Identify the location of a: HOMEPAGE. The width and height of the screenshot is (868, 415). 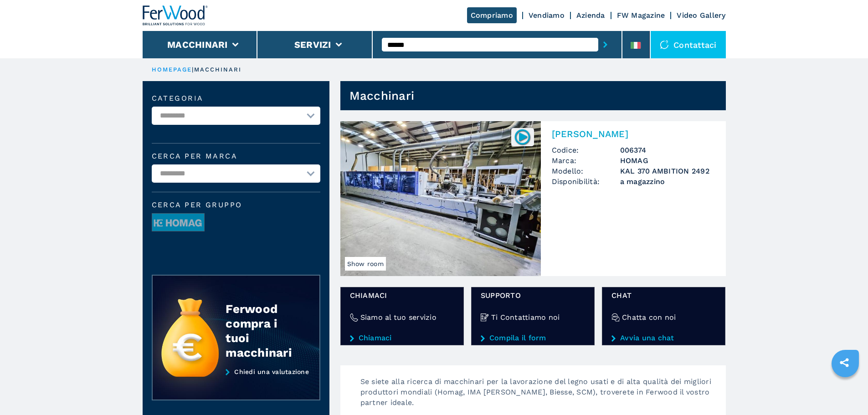
(171, 69).